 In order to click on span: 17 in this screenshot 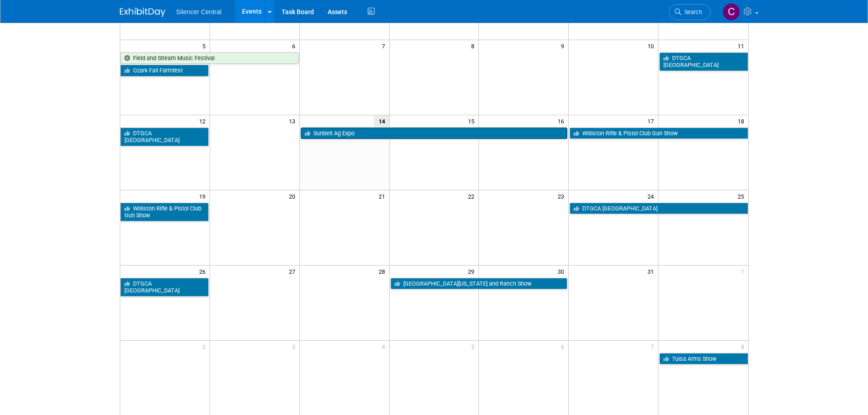, I will do `click(652, 121)`.